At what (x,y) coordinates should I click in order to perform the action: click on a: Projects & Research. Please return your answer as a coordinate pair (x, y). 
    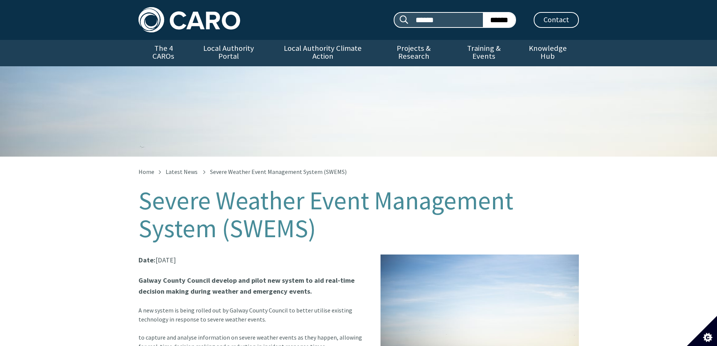
    Looking at the image, I should click on (414, 53).